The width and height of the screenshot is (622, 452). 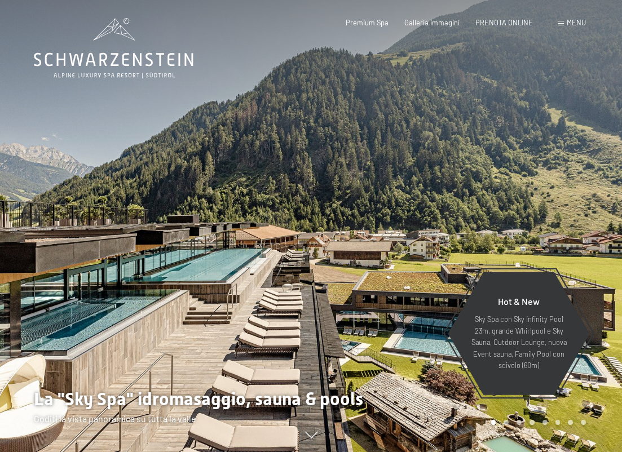 What do you see at coordinates (519, 334) in the screenshot?
I see `a: Hot & New Sky Spa con Sky infinity Pool 23m, grande Whirlpool e Sky Sauna, Outdoor Lounge, nuova ...` at bounding box center [519, 334].